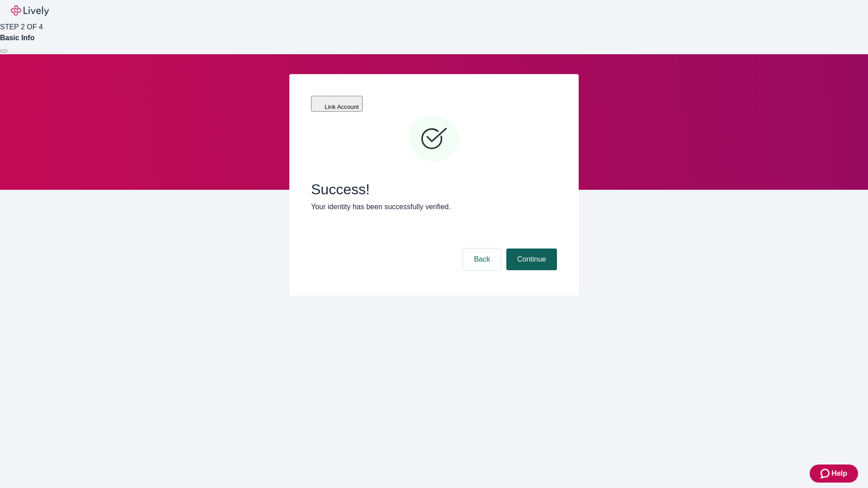 The width and height of the screenshot is (868, 488). I want to click on img: Lively, so click(30, 11).